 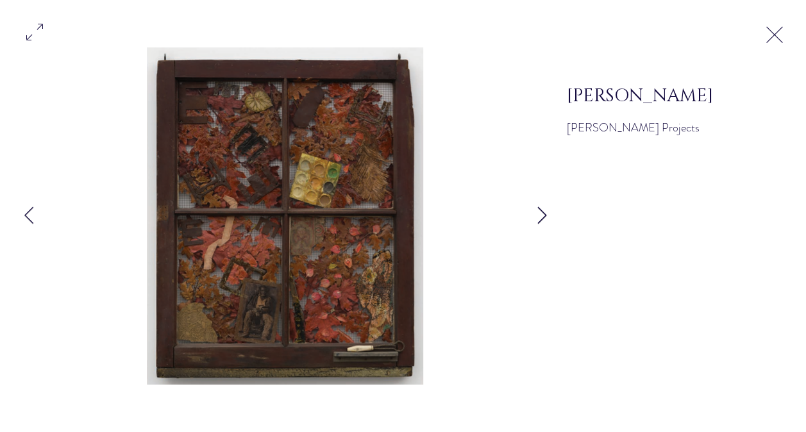 I want to click on button: Exit expand mode, so click(x=774, y=33).